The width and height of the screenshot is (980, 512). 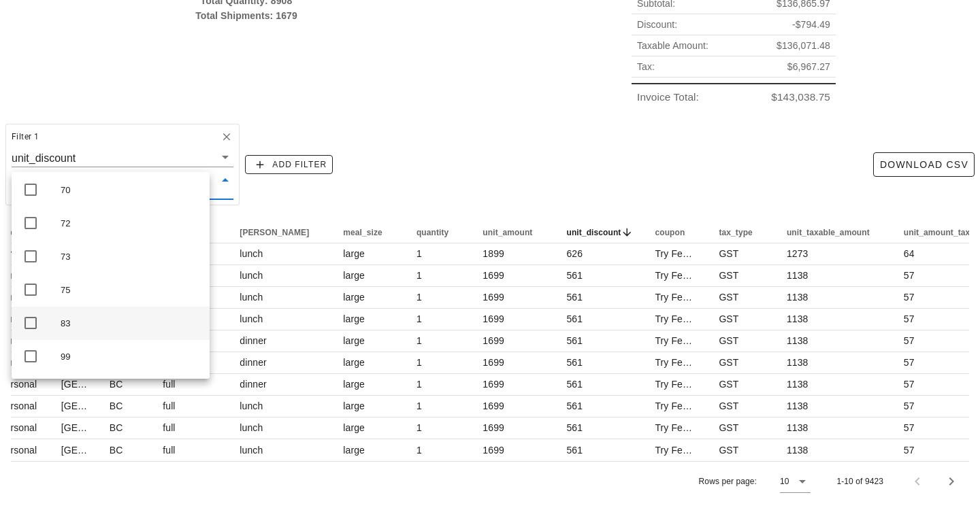 What do you see at coordinates (736, 233) in the screenshot?
I see `span: tax_type` at bounding box center [736, 233].